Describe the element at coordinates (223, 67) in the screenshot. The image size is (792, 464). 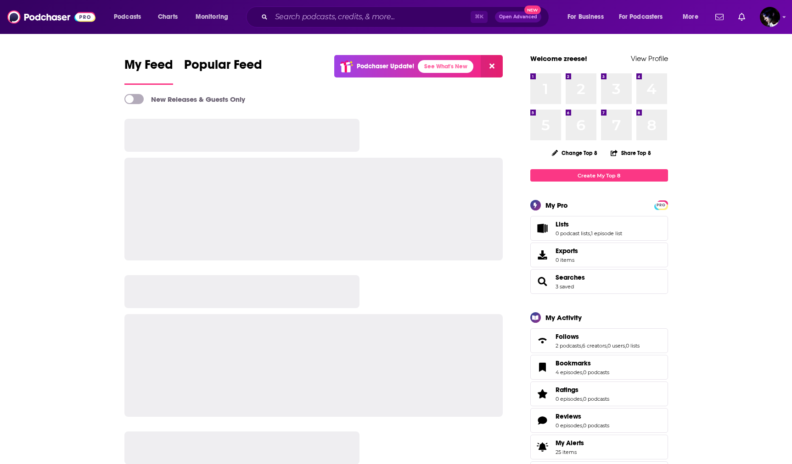
I see `span: Popular Feed` at that location.